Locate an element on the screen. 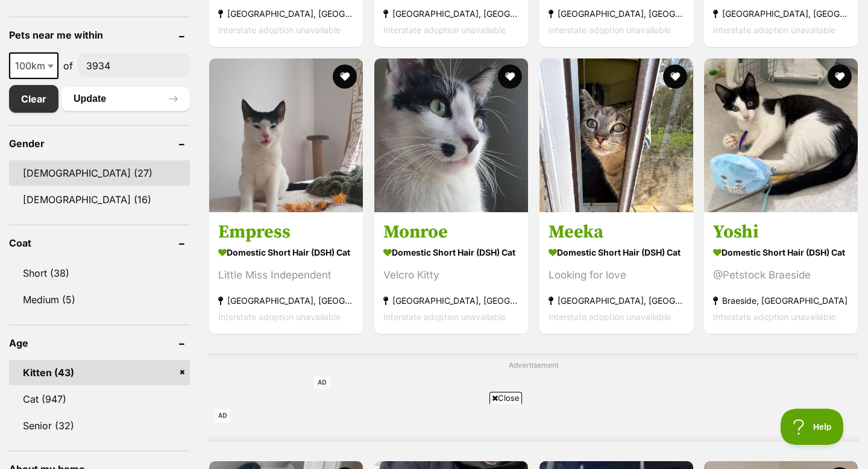 The height and width of the screenshot is (469, 868). a: Medium (5) is located at coordinates (99, 300).